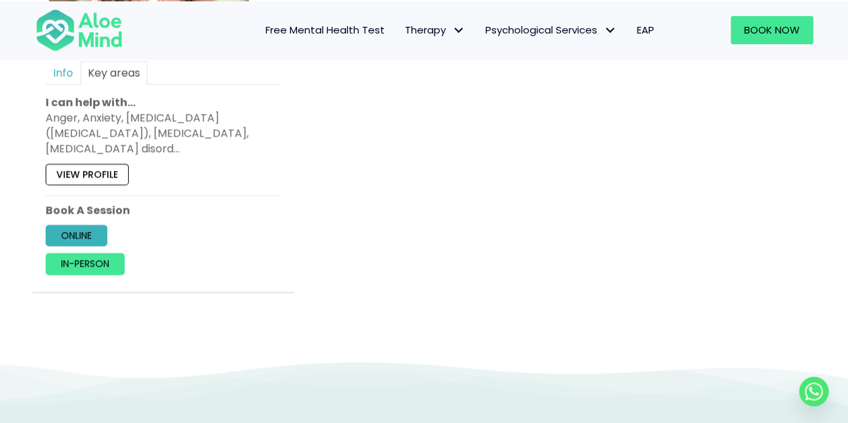  Describe the element at coordinates (435, 30) in the screenshot. I see `a: TherapyTherapy: submenu` at that location.